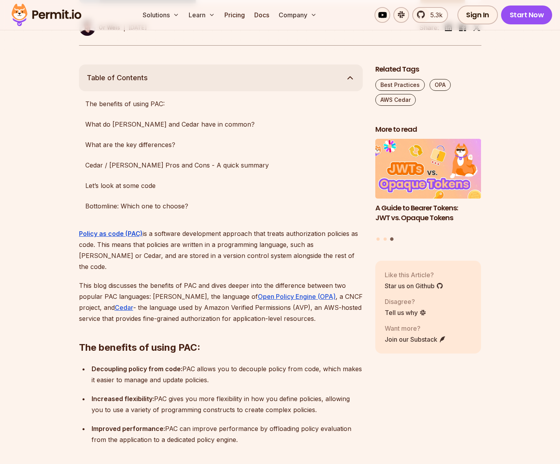 The image size is (560, 464). I want to click on h2: The benefits of using PAC:, so click(221, 332).